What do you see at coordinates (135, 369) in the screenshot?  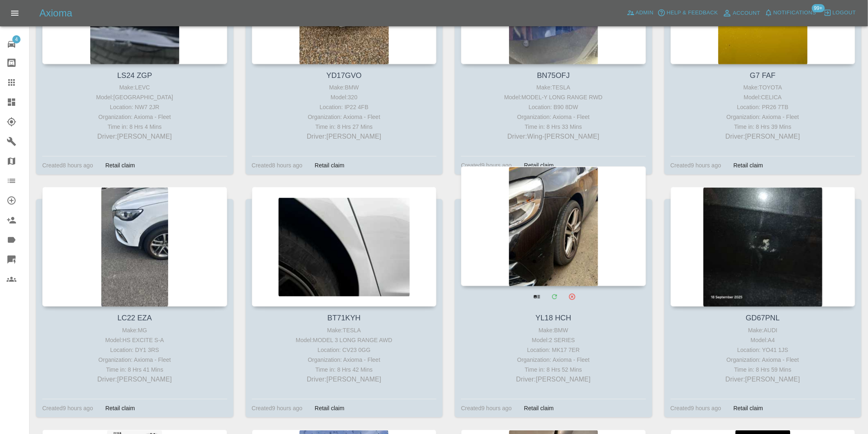 I see `div: Time in: 8 Hrs 41 Mins` at bounding box center [135, 369].